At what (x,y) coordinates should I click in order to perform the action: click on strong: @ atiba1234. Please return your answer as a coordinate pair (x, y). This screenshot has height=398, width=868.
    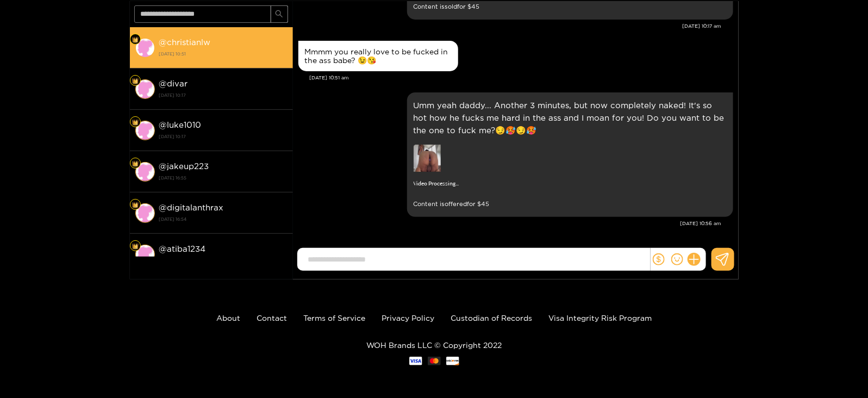
    Looking at the image, I should click on (182, 249).